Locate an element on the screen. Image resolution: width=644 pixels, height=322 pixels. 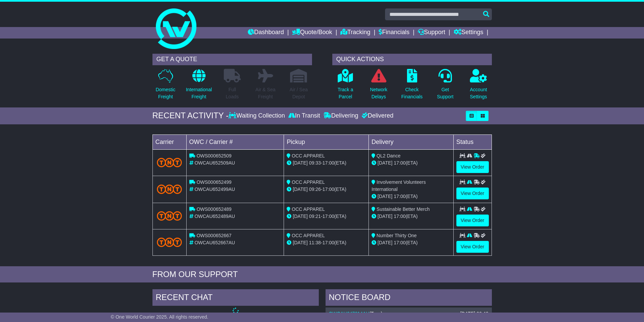
a: Track aParcel is located at coordinates (345, 87).